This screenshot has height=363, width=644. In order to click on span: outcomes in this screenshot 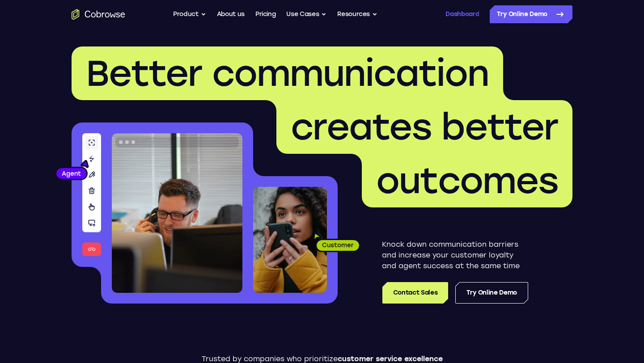, I will do `click(467, 181)`.